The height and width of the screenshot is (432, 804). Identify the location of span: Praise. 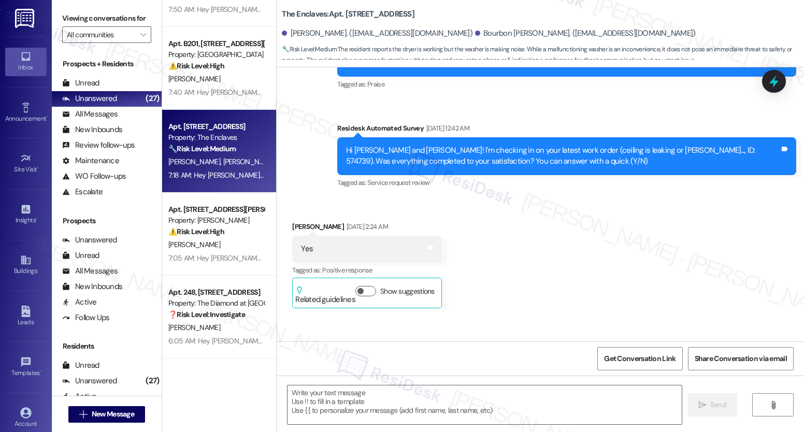
(376, 84).